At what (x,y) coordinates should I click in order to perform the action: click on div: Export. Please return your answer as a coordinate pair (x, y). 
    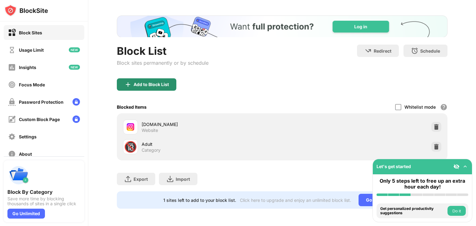
    Looking at the image, I should click on (141, 179).